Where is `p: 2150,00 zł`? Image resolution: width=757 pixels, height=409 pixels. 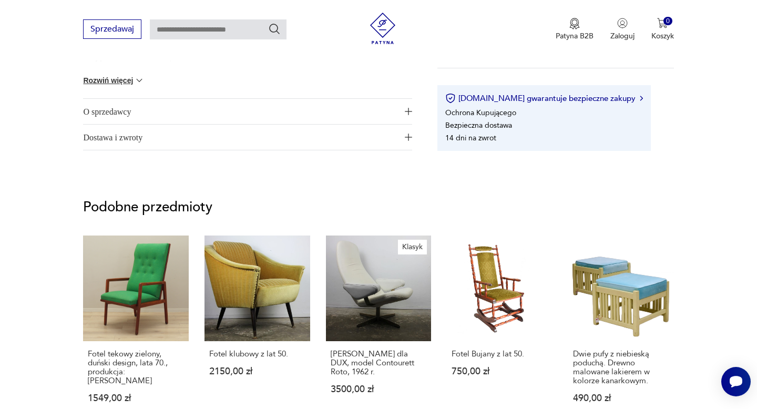 p: 2150,00 zł is located at coordinates (257, 371).